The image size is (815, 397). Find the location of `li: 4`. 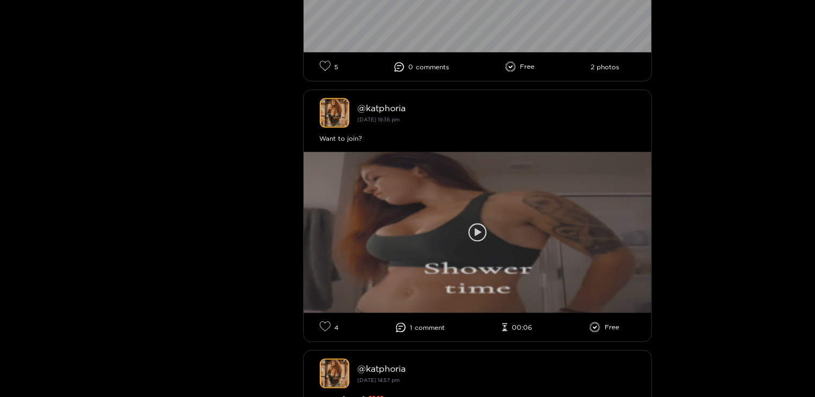

li: 4 is located at coordinates (329, 327).